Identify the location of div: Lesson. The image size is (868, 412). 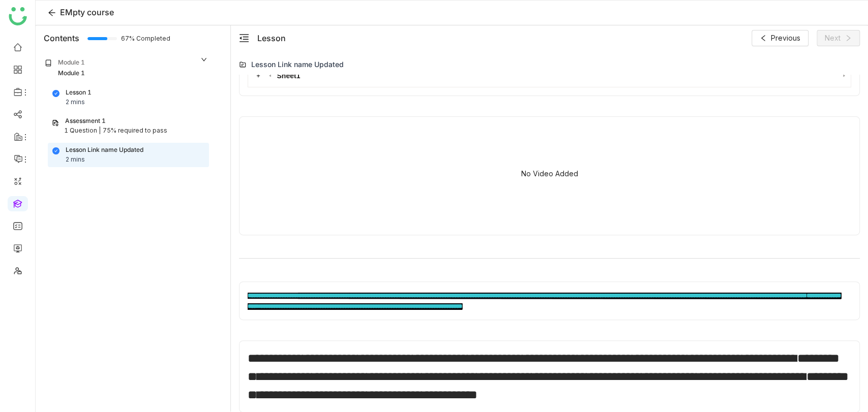
(272, 38).